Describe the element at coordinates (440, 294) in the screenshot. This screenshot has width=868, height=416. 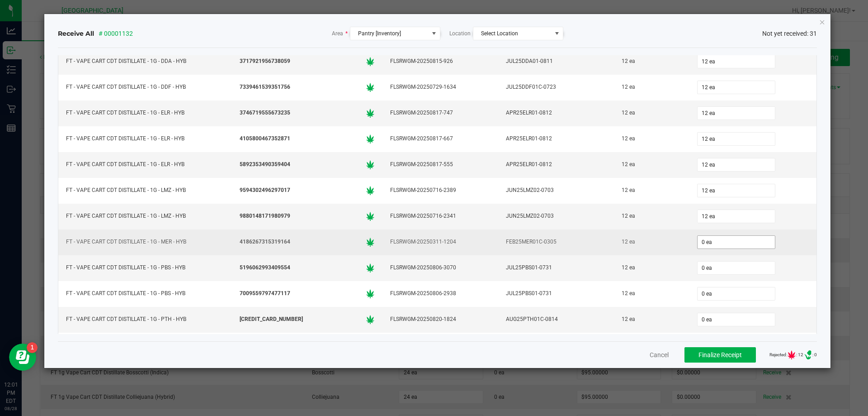
I see `div: FLSRWGM-20250806-2938` at that location.